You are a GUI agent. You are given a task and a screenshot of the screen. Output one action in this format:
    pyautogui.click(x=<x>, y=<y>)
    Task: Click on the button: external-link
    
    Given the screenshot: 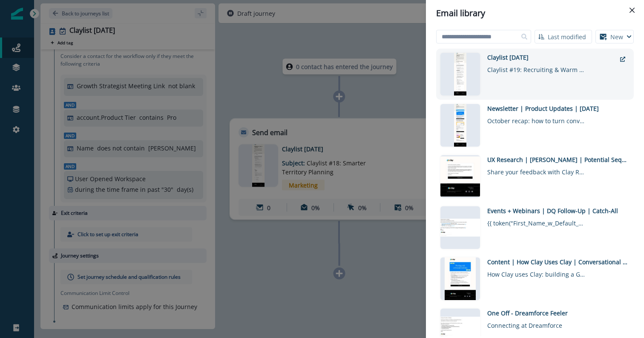 What is the action you would take?
    pyautogui.click(x=623, y=59)
    